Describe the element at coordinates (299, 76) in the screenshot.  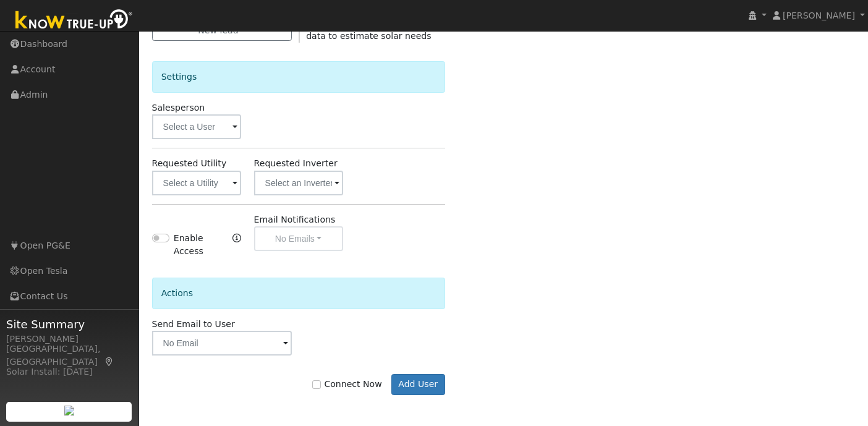
I see `div: Settings` at that location.